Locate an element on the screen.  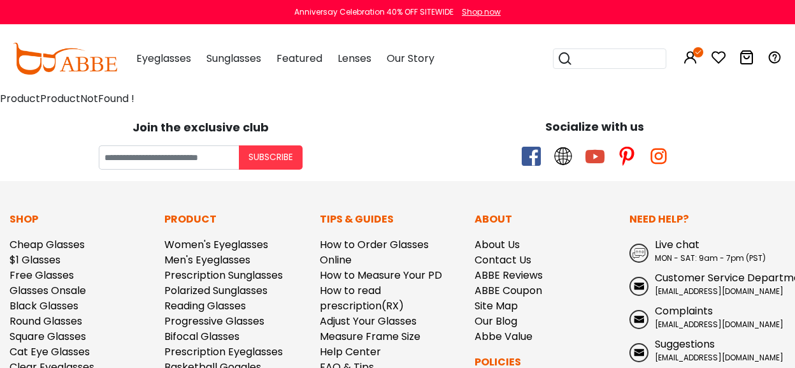
a: Shop now is located at coordinates (478, 11).